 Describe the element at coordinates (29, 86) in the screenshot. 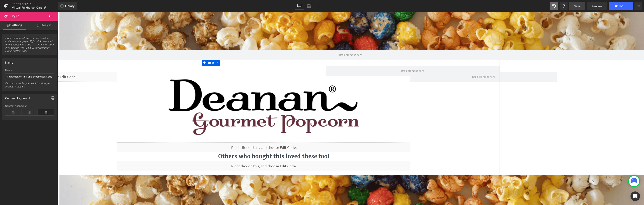

I see `div: Custom name for your liquid module, eg: Product Reviews` at that location.